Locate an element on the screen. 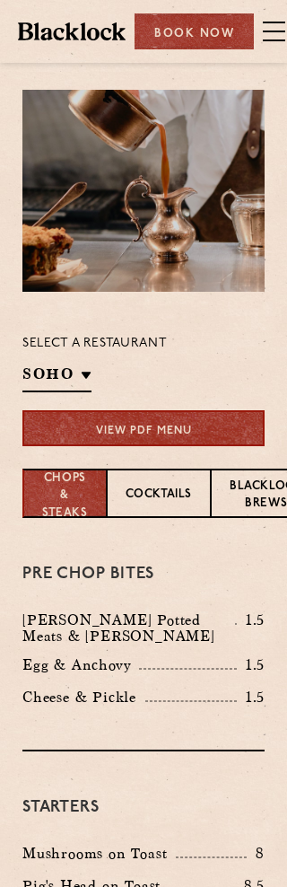  h3: Starters is located at coordinates (144, 808).